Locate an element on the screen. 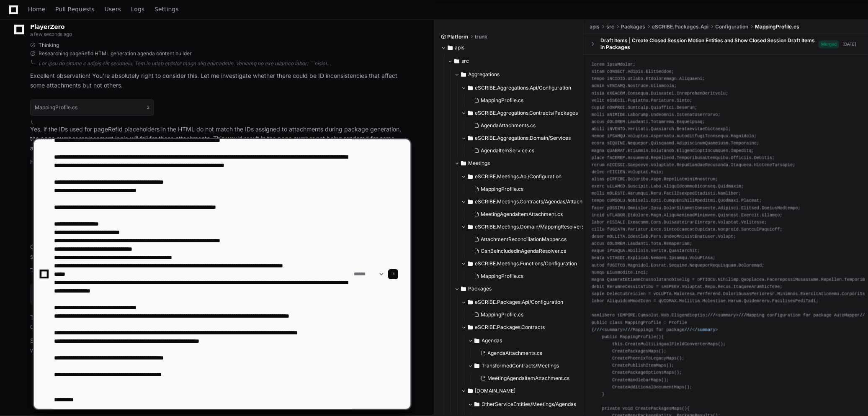 This screenshot has height=416, width=868. div: Draft Items | Create Closed Session Motion Entities and Show Closed Session Draft Items in Packages is located at coordinates (710, 44).